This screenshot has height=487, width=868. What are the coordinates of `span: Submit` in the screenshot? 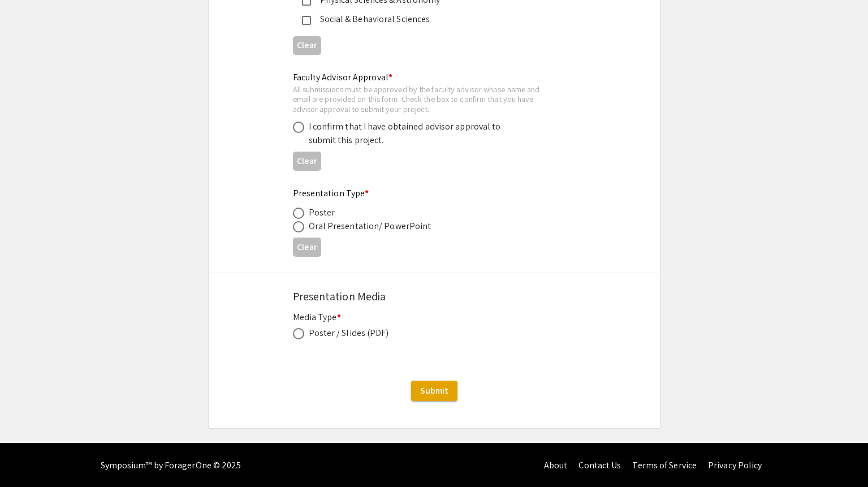 It's located at (434, 390).